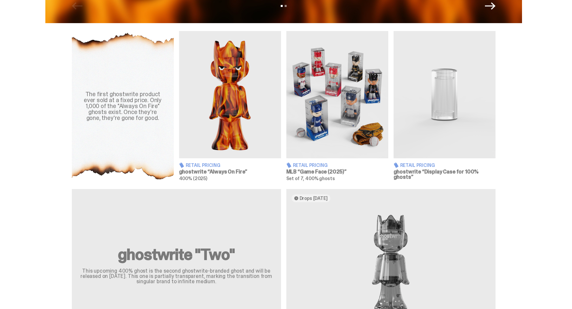 The image size is (572, 309). I want to click on h3: ghostwrite “Display Case for 100% ghosts”, so click(444, 175).